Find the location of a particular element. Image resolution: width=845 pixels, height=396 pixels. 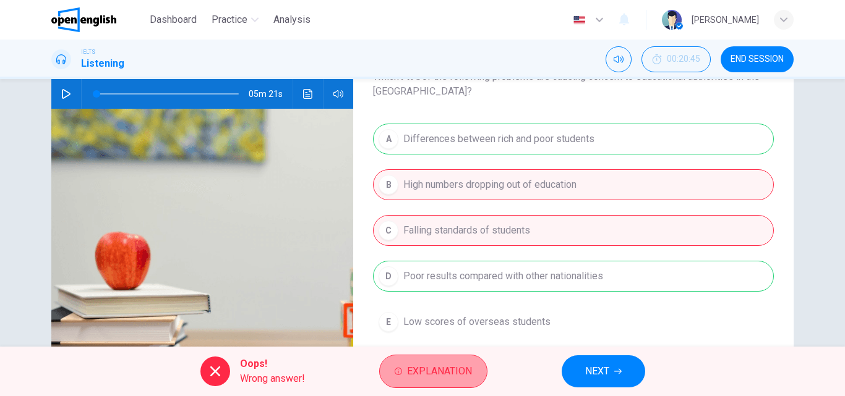

a: Dashboard is located at coordinates (173, 20).